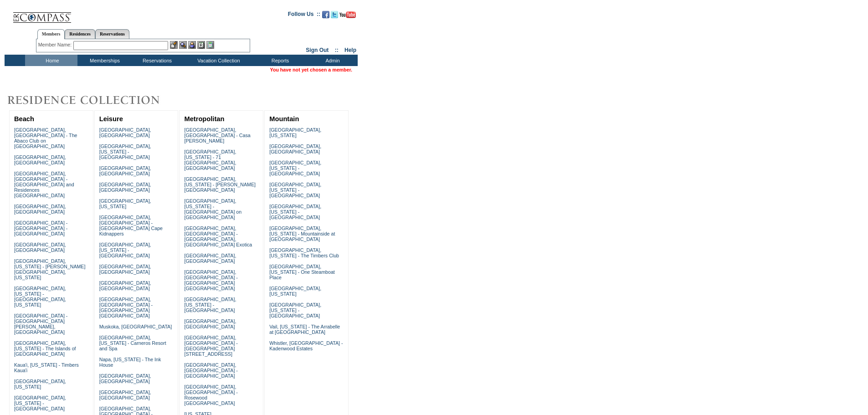 This screenshot has height=415, width=868. What do you see at coordinates (204, 119) in the screenshot?
I see `a: Metropolitan` at bounding box center [204, 119].